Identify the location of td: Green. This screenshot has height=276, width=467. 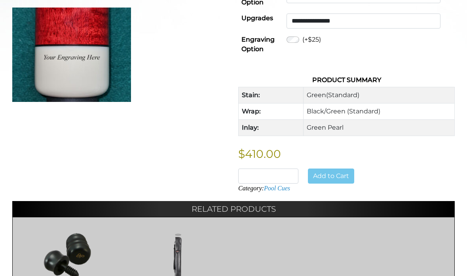
(379, 95).